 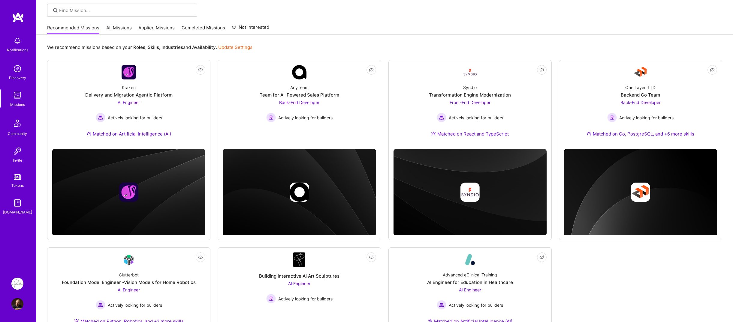 I want to click on a: Completed Missions, so click(x=203, y=29).